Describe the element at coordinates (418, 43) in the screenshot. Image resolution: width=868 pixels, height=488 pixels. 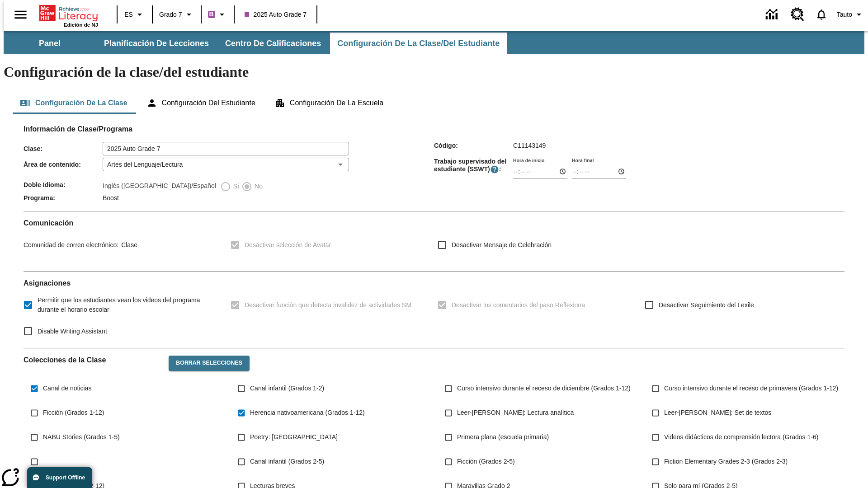
I see `button: Configuración de la clase/del estudiante` at that location.